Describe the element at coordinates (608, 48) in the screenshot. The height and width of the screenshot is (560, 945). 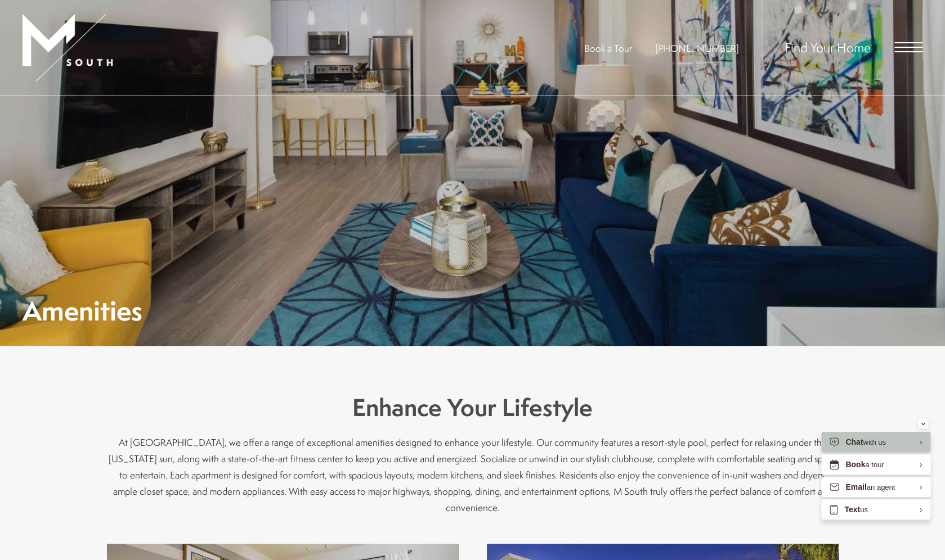
I see `a: Book a Tour` at that location.